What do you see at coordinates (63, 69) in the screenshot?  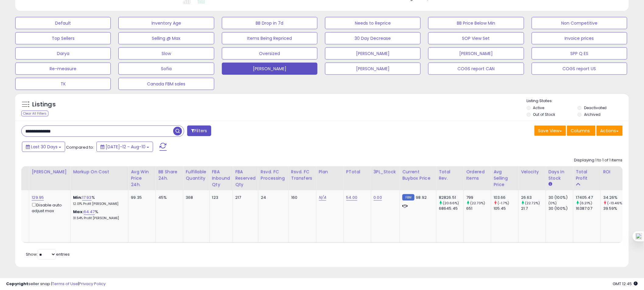 I see `button: Re-measure` at bounding box center [63, 69].